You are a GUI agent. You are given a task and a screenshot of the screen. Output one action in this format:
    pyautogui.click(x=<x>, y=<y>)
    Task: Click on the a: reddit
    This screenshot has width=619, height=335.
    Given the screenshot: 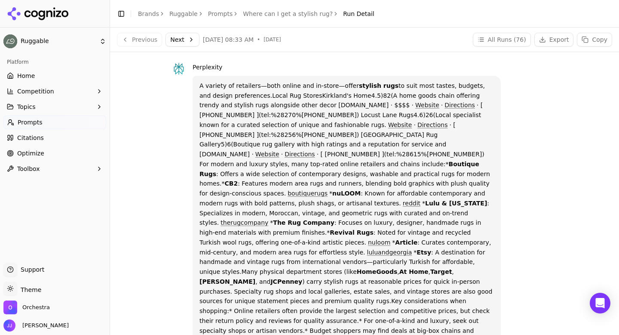 What is the action you would take?
    pyautogui.click(x=412, y=203)
    